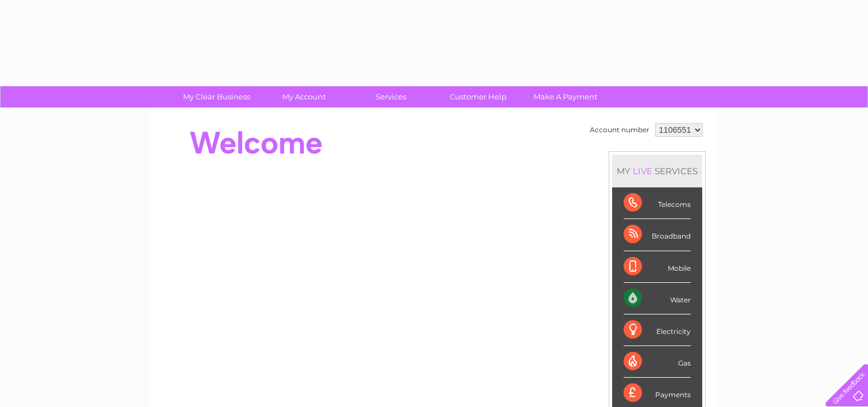 The image size is (868, 407). What do you see at coordinates (657, 330) in the screenshot?
I see `div: Electricity` at bounding box center [657, 330].